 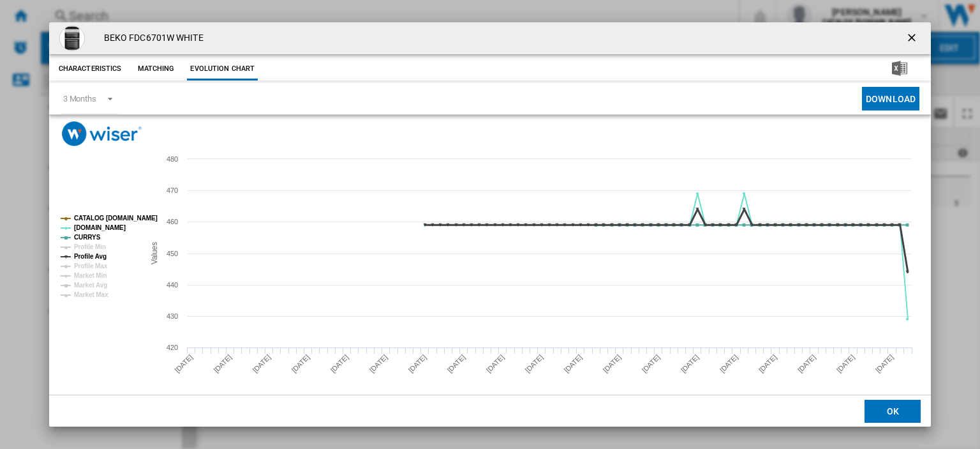 I want to click on tspan: 440, so click(x=172, y=285).